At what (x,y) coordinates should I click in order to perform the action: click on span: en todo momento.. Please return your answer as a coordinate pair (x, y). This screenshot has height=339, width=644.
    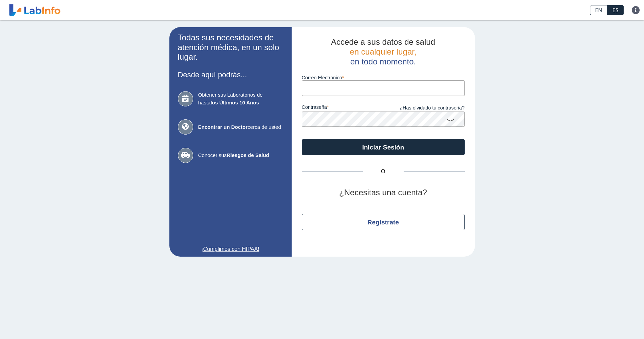
    Looking at the image, I should click on (383, 62).